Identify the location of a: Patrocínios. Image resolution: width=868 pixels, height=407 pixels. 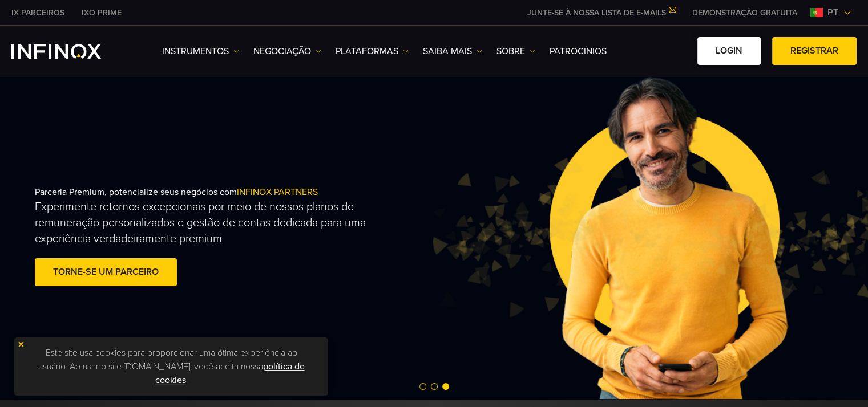
(578, 51).